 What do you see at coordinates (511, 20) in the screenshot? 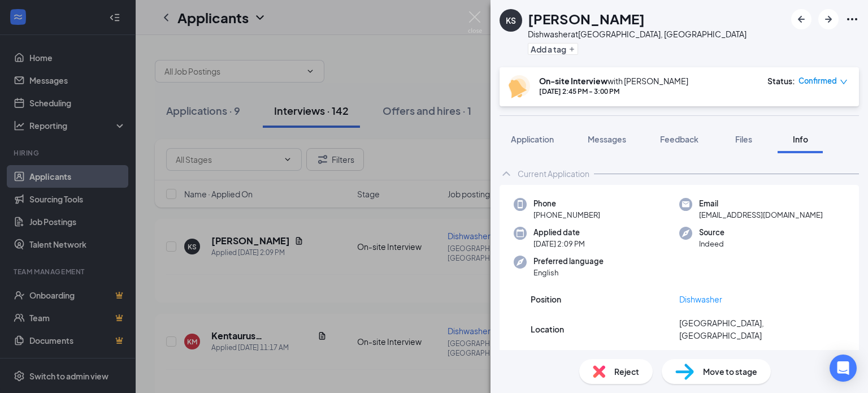
I see `div: KS` at bounding box center [511, 20].